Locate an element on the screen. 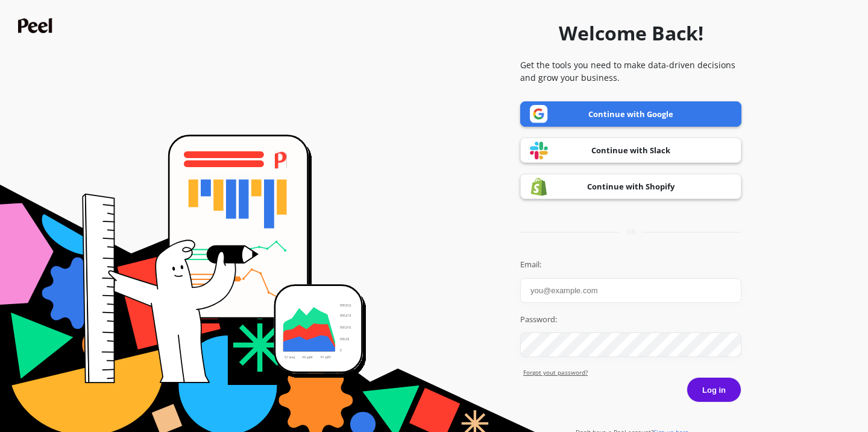 The height and width of the screenshot is (432, 868). a: Continue with Shopify is located at coordinates (630, 186).